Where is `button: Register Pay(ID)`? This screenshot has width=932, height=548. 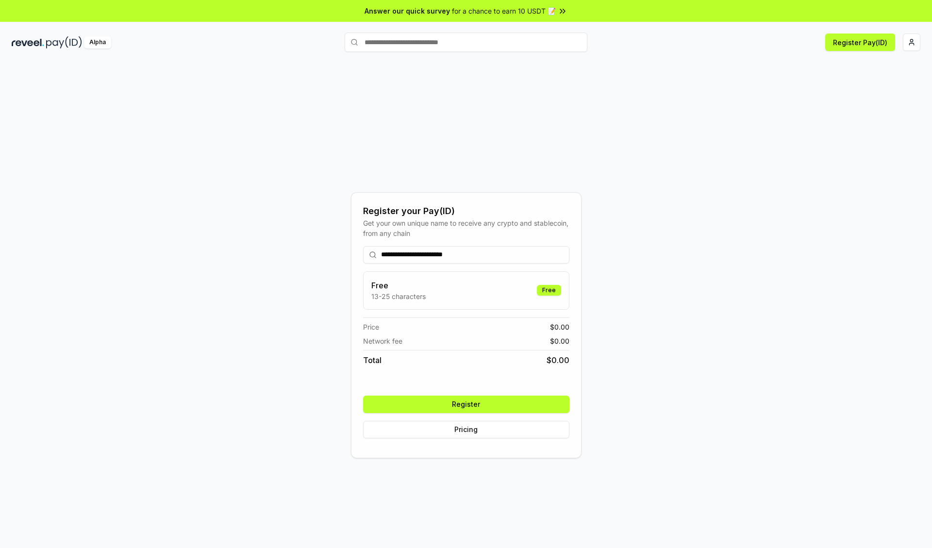 button: Register Pay(ID) is located at coordinates (860, 42).